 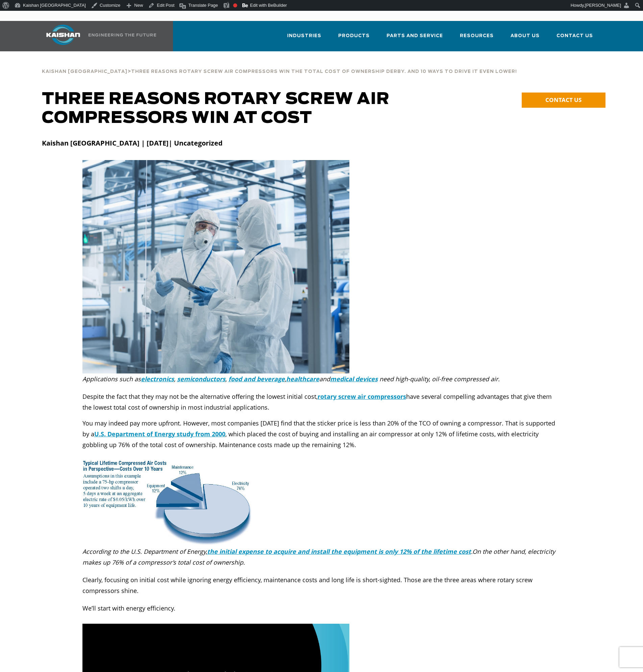 I want to click on a: Contact Us, so click(x=575, y=39).